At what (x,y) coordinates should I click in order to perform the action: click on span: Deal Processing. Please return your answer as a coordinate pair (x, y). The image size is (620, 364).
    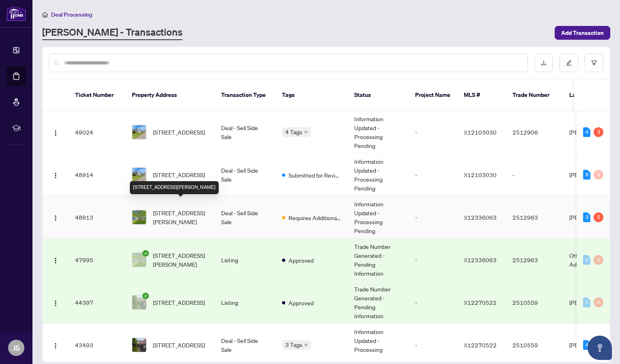
    Looking at the image, I should click on (71, 14).